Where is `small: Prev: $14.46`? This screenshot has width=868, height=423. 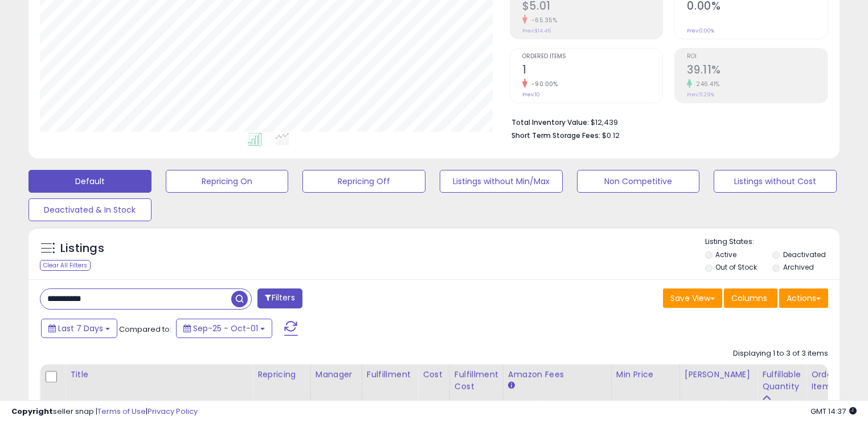
small: Prev: $14.46 is located at coordinates (537, 31).